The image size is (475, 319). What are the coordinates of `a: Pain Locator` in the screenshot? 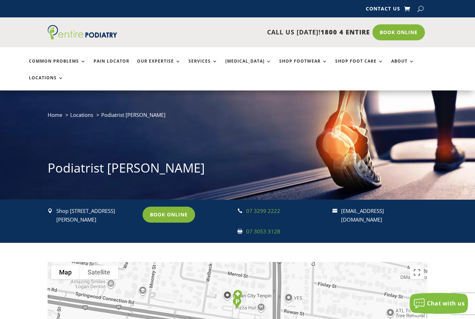 It's located at (111, 66).